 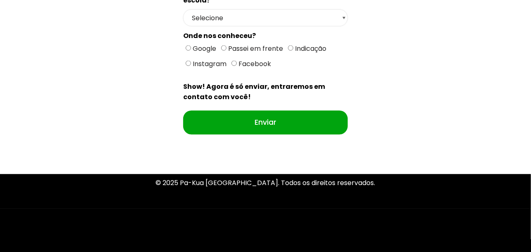 What do you see at coordinates (265, 123) in the screenshot?
I see `input: Enviar` at bounding box center [265, 123].